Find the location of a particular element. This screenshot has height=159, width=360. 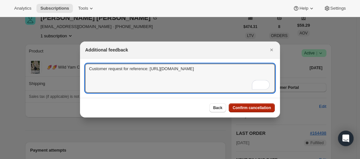

button: Help is located at coordinates (304, 8).